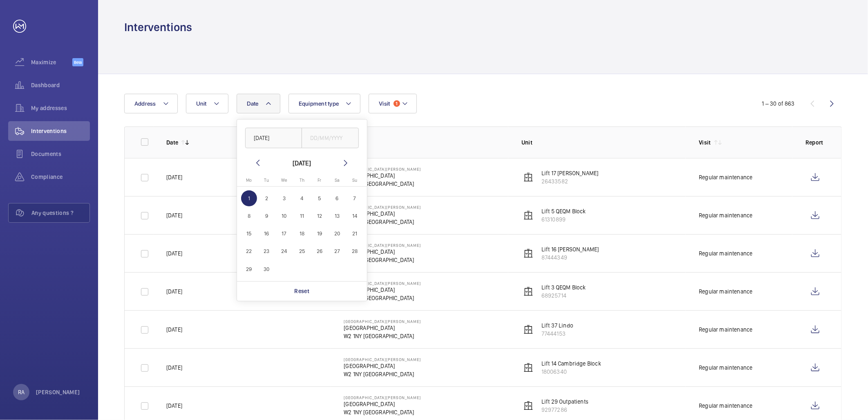 The width and height of the screenshot is (868, 420). Describe the element at coordinates (319, 234) in the screenshot. I see `button: September 19, 2025` at that location.